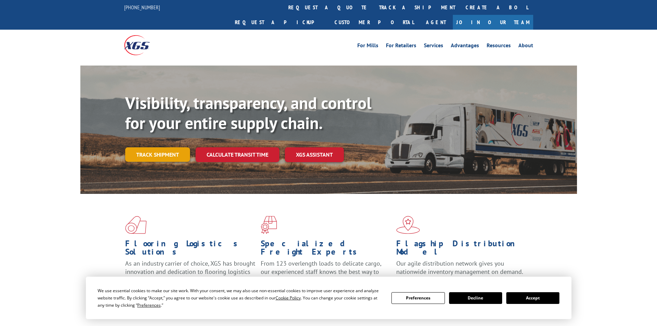 The height and width of the screenshot is (326, 657). What do you see at coordinates (190, 249) in the screenshot?
I see `h1: Flooring Logistics Solutions` at bounding box center [190, 249].